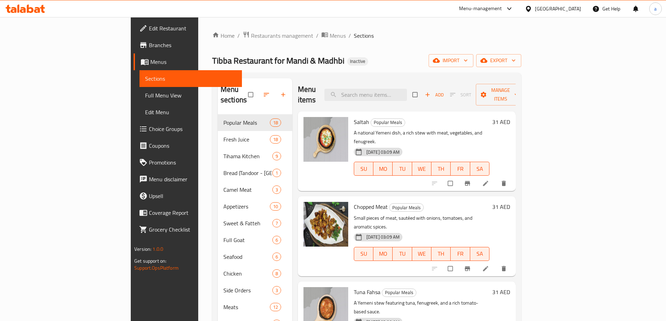 Image resolution: width=666 pixels, height=321 pixels. What do you see at coordinates (383, 254) in the screenshot?
I see `button: MO` at bounding box center [383, 254].